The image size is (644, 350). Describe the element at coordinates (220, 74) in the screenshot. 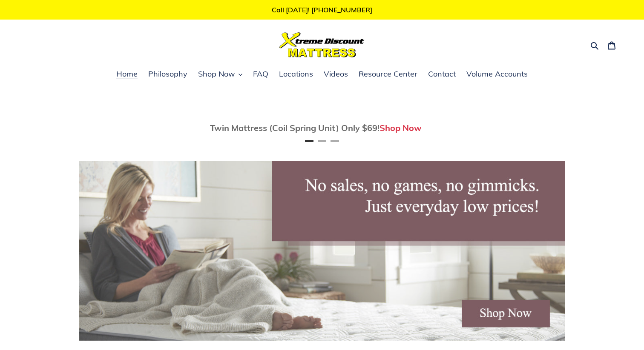

I see `button: Shop Now` at that location.